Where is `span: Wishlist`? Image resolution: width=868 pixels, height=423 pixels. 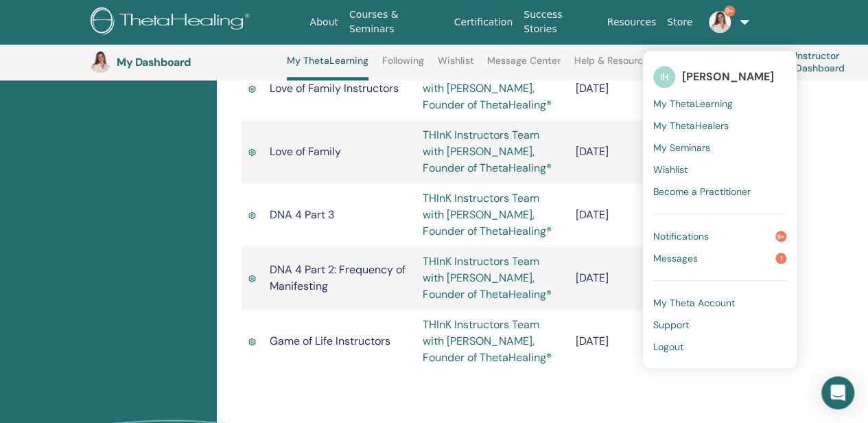 span: Wishlist is located at coordinates (671, 169).